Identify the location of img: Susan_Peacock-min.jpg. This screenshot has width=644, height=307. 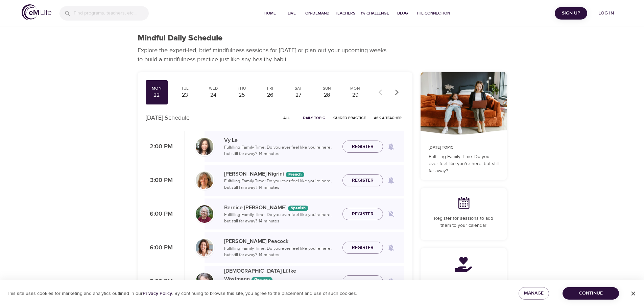
(204, 248).